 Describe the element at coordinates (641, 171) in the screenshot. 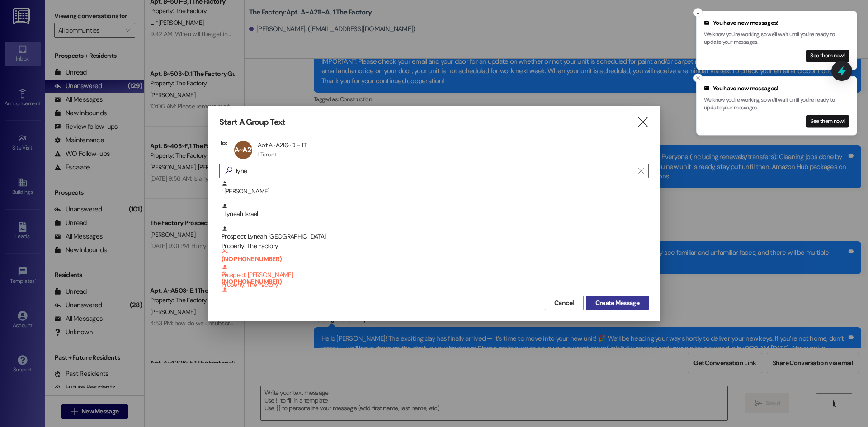

I see `button: Clear text` at that location.